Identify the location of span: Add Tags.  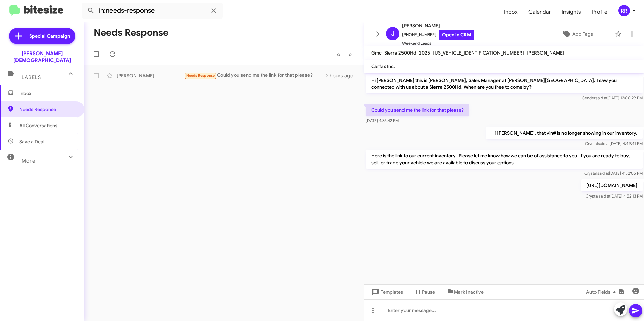
(583, 34).